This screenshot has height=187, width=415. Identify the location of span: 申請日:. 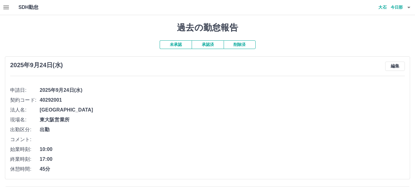
(25, 90).